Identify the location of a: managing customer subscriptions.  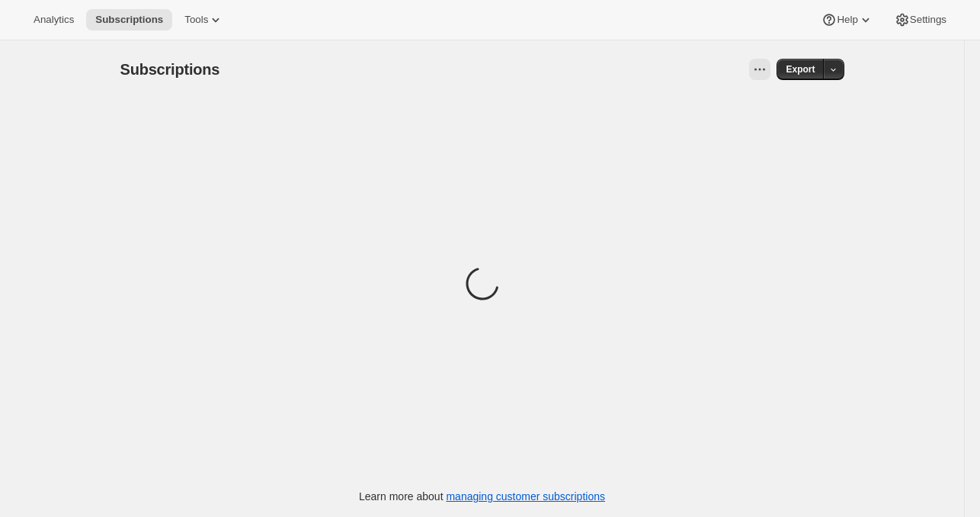
(525, 496).